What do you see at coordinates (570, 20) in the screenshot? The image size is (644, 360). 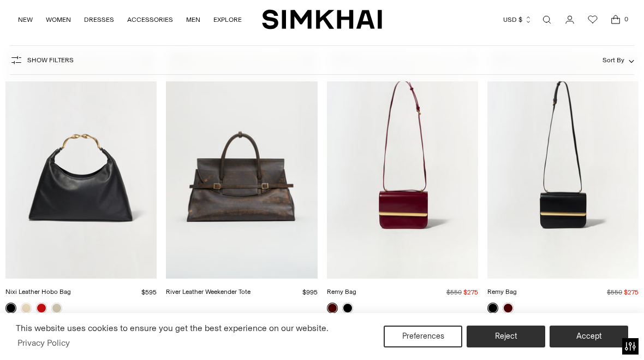 I see `a: Go to the account page` at bounding box center [570, 20].